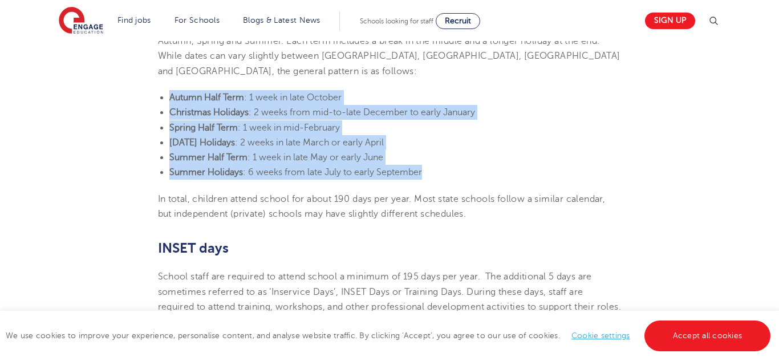 The width and height of the screenshot is (779, 361). What do you see at coordinates (204, 128) in the screenshot?
I see `b: Spring Half Term` at bounding box center [204, 128].